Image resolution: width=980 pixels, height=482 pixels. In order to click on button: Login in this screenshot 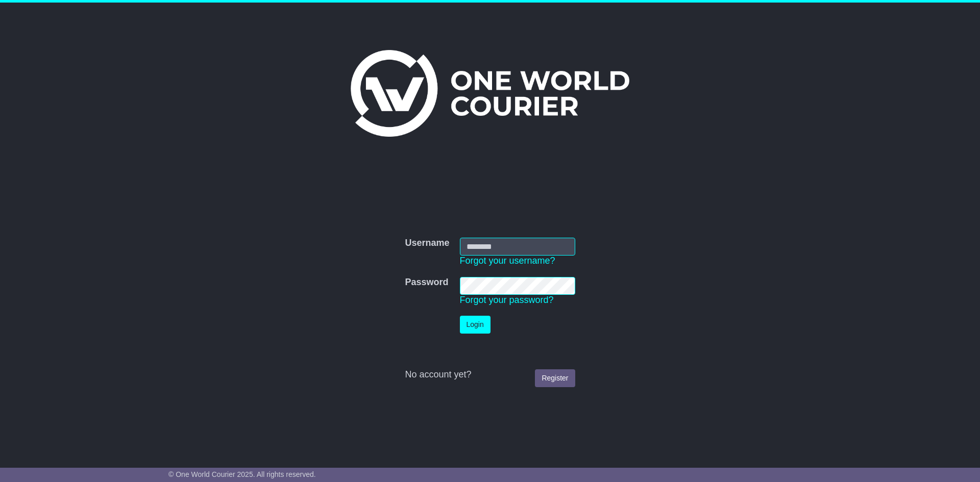, I will do `click(475, 325)`.